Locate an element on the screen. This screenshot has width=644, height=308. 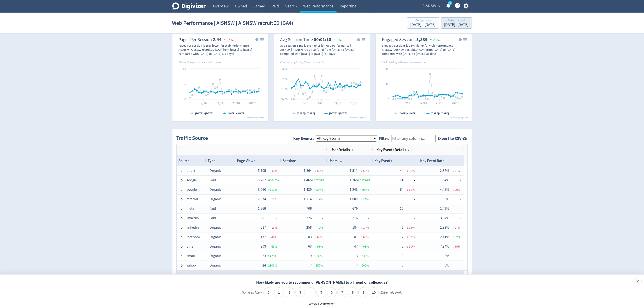
svg: Engaged Sessions 1,002 30% is located at coordinates (424, 77).